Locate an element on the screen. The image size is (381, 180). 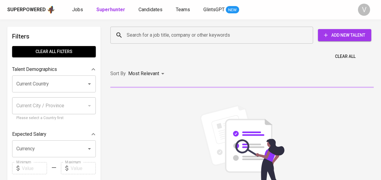
a: Superpoweredapp logo is located at coordinates (31, 10).